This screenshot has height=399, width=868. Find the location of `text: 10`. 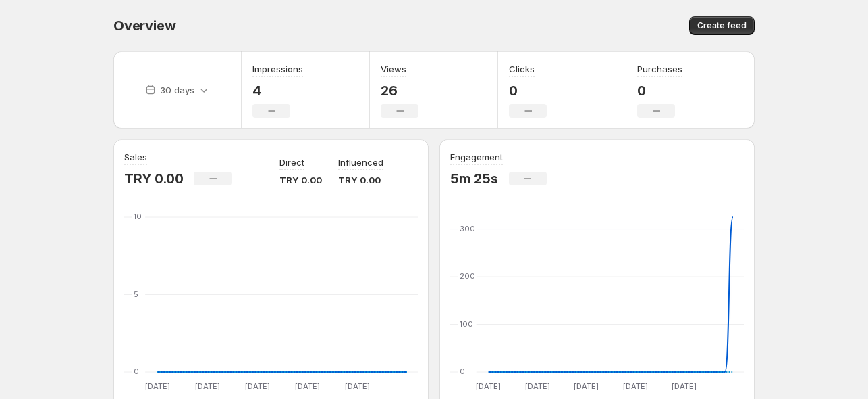

text: 10 is located at coordinates (138, 217).